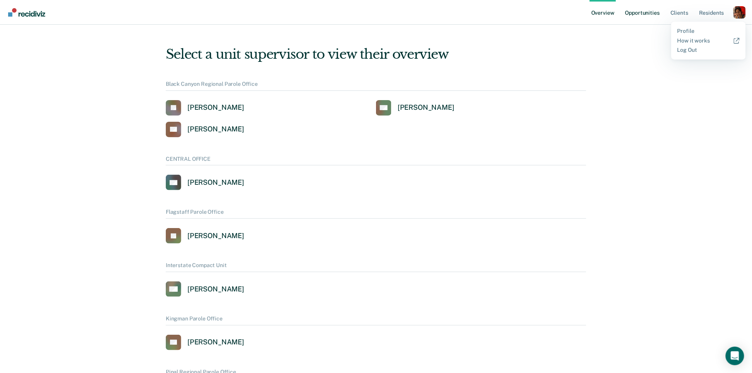 Image resolution: width=752 pixels, height=373 pixels. What do you see at coordinates (740, 12) in the screenshot?
I see `button: Profile dropdown button` at bounding box center [740, 12].